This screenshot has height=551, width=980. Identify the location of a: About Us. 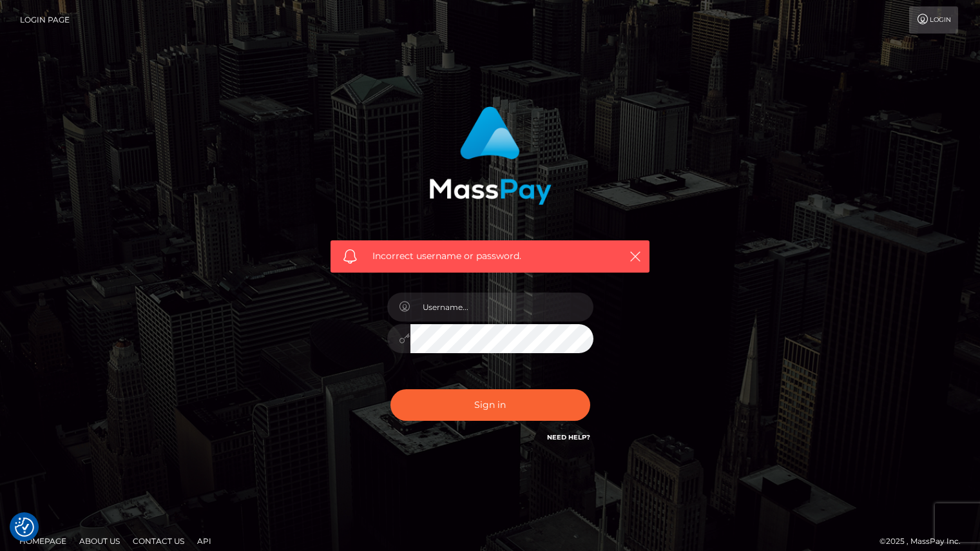
(100, 540).